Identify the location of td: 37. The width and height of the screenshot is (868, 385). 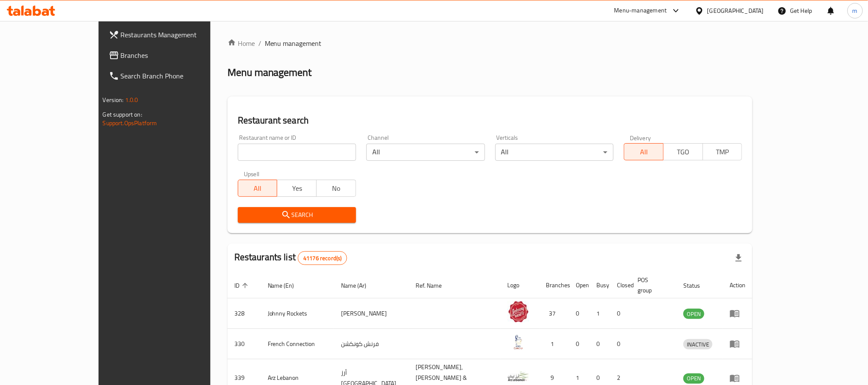
(555, 313).